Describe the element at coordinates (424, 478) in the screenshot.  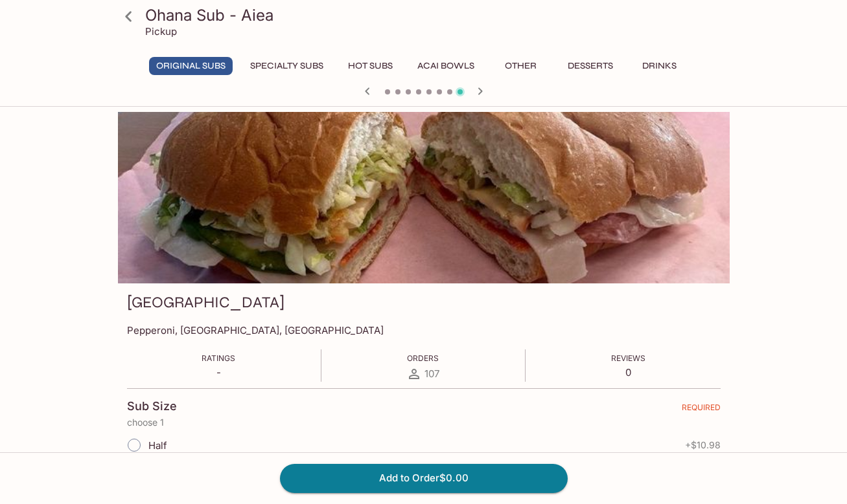
I see `button: Add to Order$0.00` at that location.